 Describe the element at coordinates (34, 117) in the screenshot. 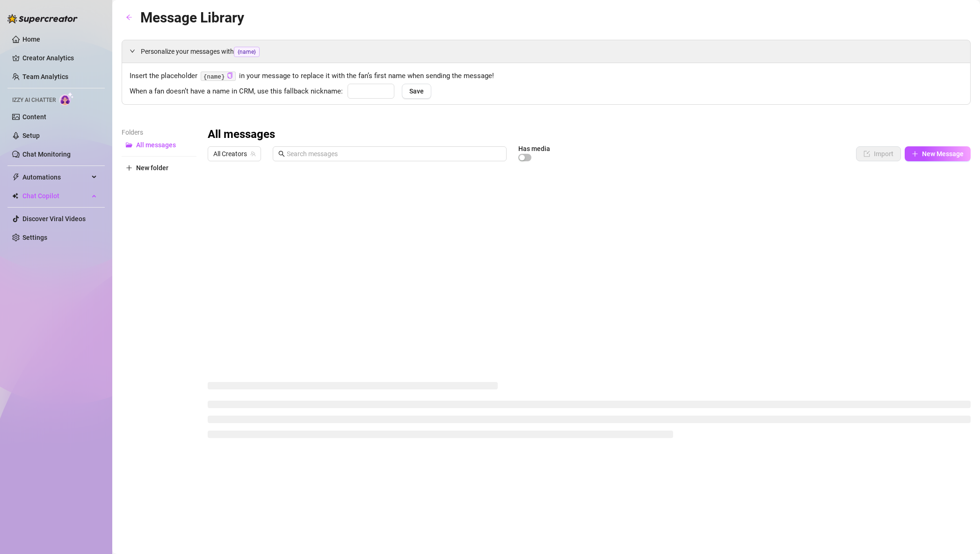

I see `a: Content` at that location.